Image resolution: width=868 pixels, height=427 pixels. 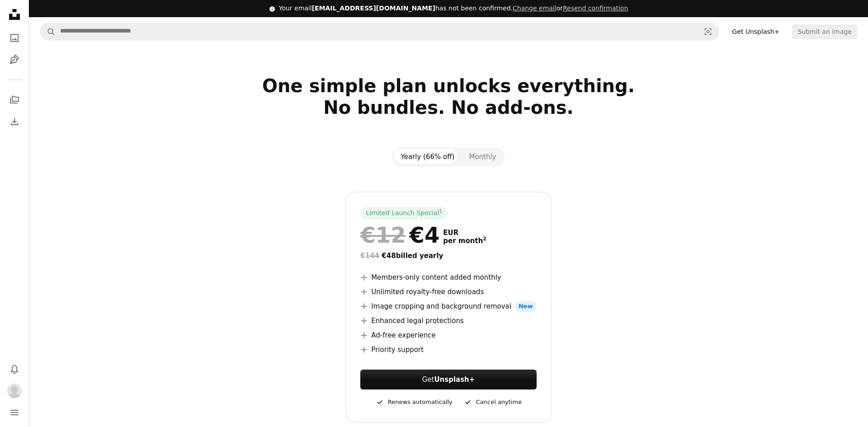 What do you see at coordinates (448, 292) in the screenshot?
I see `li: Unlimited royalty-free downloads` at bounding box center [448, 292].